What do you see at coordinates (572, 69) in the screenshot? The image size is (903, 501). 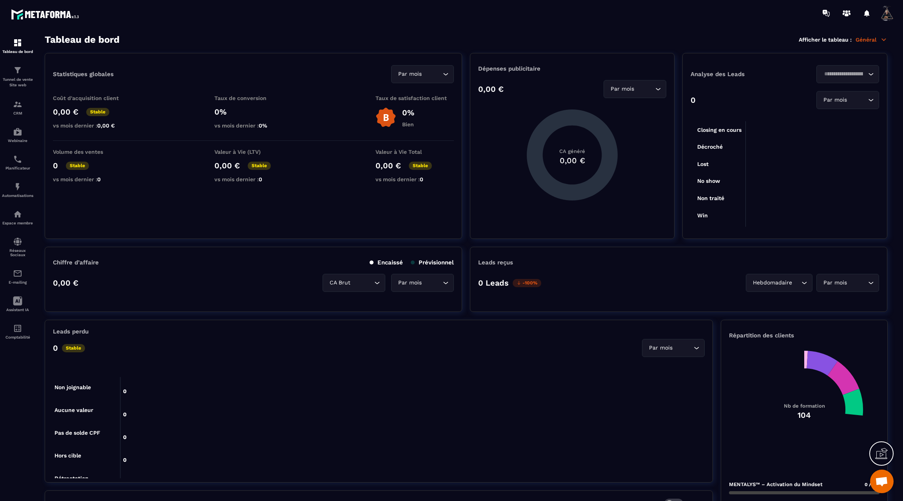 I see `p: Dépenses publicitaire` at bounding box center [572, 69].